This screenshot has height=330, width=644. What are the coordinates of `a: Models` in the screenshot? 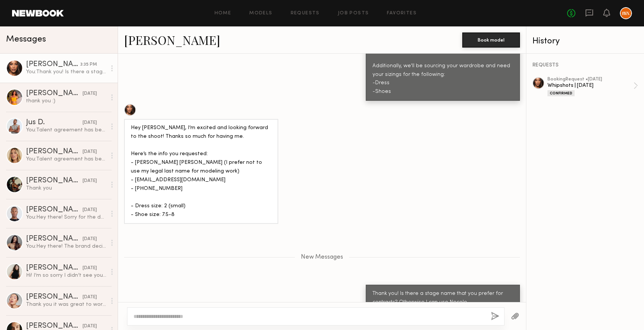 It's located at (261, 13).